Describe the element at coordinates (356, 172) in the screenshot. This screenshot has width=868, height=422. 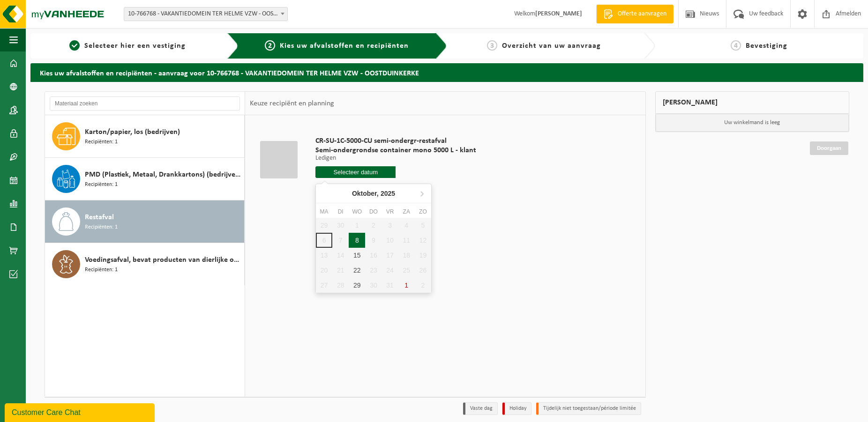
I see `input: Selecteer datum` at that location.